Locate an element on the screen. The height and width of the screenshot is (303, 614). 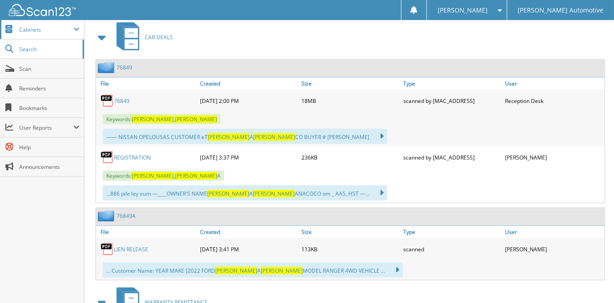
span: Cabinets is located at coordinates (46, 29).